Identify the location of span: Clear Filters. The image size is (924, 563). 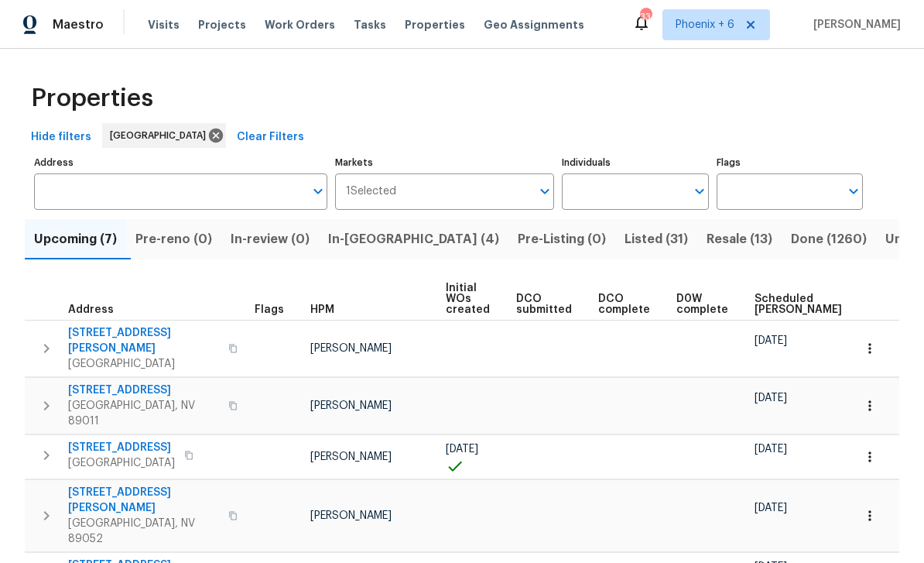
(270, 137).